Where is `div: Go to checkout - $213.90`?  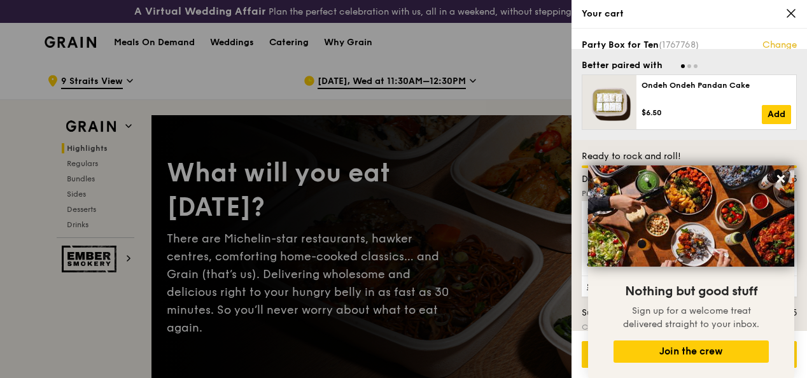 div: Go to checkout - $213.90 is located at coordinates (689, 354).